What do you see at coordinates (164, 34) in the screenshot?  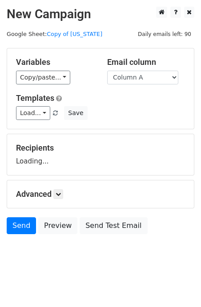 I see `span: Daily emails left: 90` at bounding box center [164, 34].